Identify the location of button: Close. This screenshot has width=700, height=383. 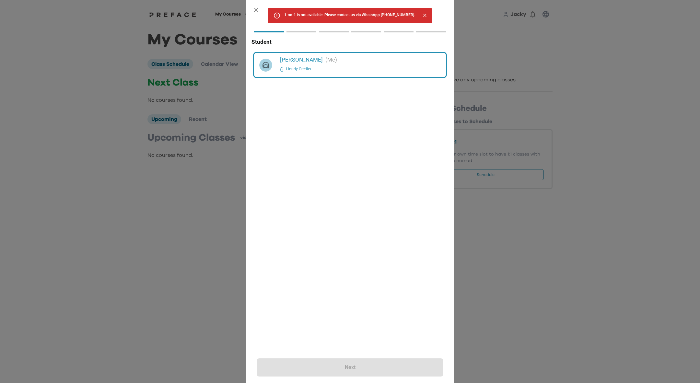
(424, 15).